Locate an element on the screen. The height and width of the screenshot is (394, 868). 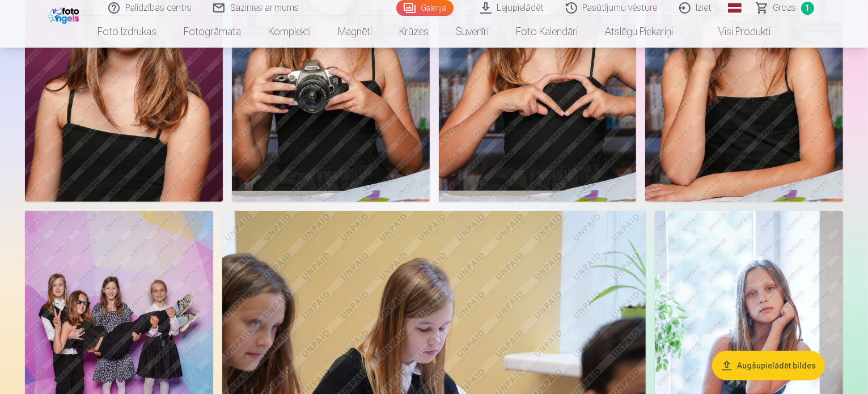
a: Suvenīri is located at coordinates (473, 31).